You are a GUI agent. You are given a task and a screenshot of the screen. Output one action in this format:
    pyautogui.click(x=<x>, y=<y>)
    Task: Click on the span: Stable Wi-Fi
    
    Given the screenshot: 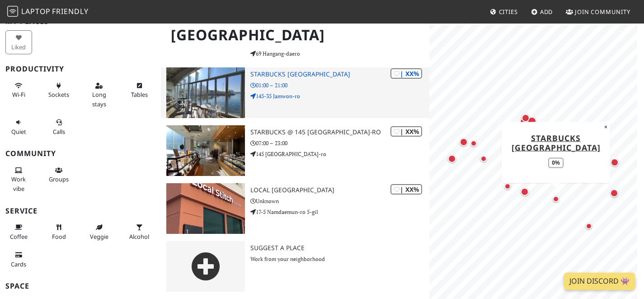 What is the action you would take?
    pyautogui.click(x=18, y=94)
    